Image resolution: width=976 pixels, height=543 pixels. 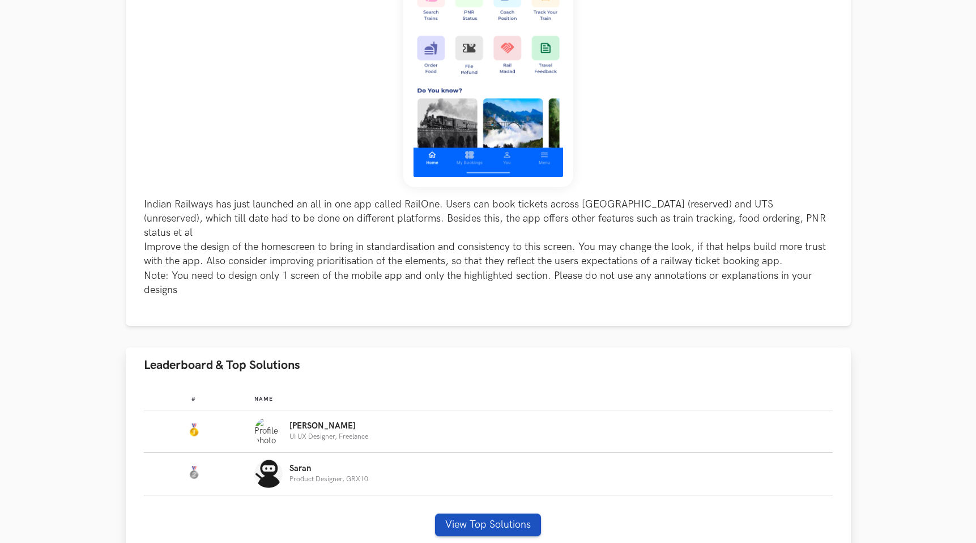 I want to click on img: Silver Medal, so click(x=194, y=472).